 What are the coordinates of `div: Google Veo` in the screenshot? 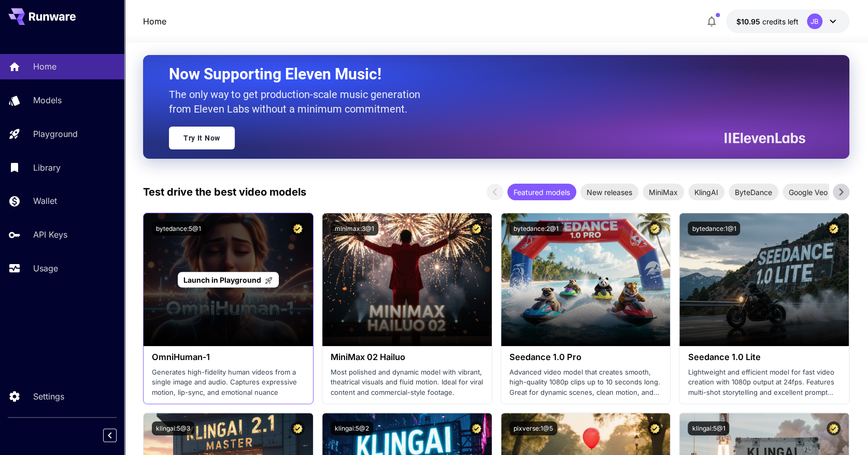 It's located at (808, 192).